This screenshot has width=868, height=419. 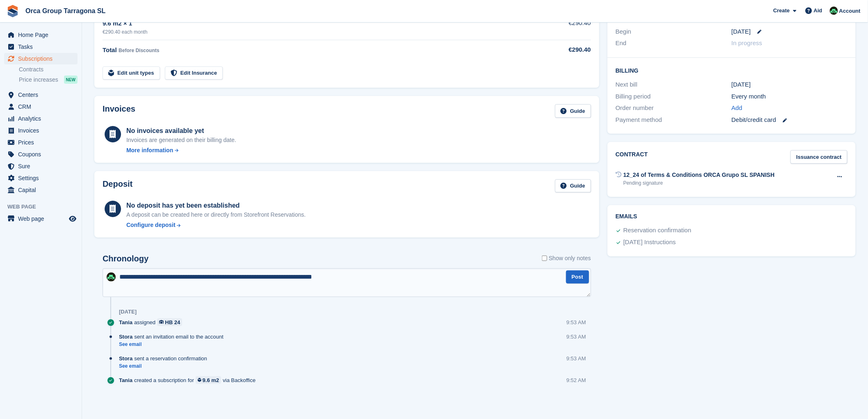 I want to click on font: Every month, so click(x=749, y=96).